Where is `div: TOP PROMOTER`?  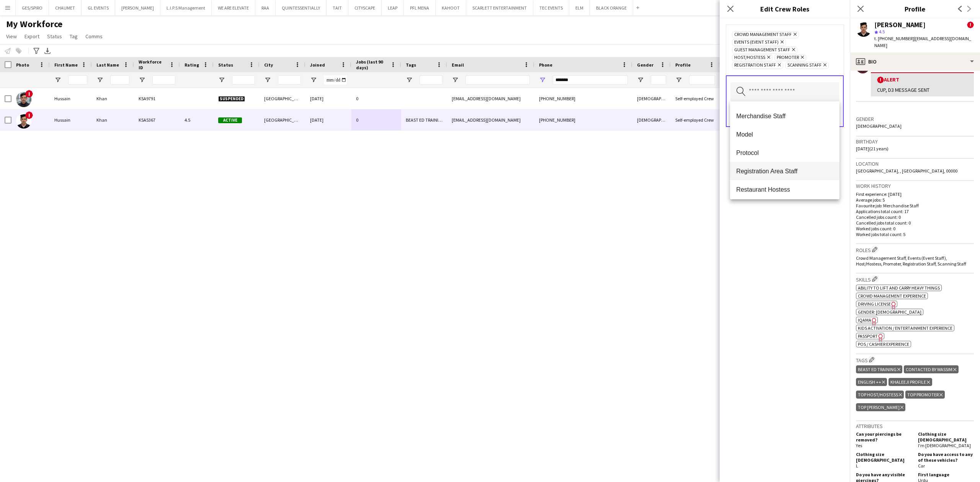 div: TOP PROMOTER is located at coordinates (925, 395).